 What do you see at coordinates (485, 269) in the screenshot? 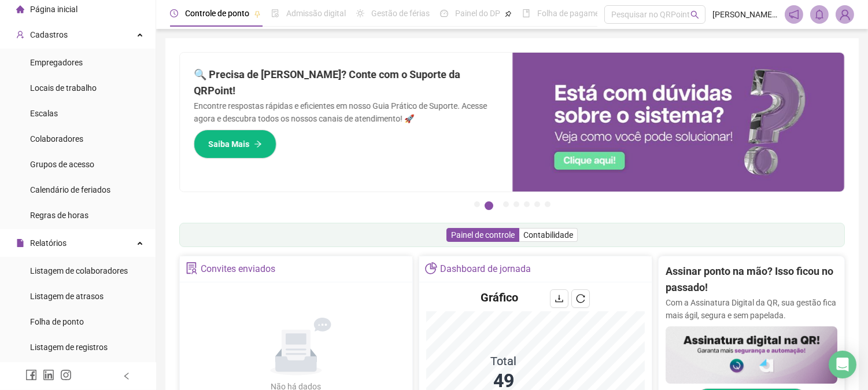
I see `div: Dashboard de jornada` at bounding box center [485, 269].